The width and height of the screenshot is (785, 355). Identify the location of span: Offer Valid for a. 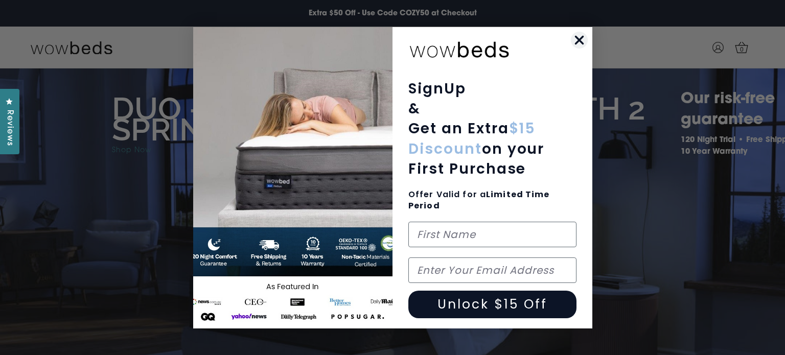
(479, 200).